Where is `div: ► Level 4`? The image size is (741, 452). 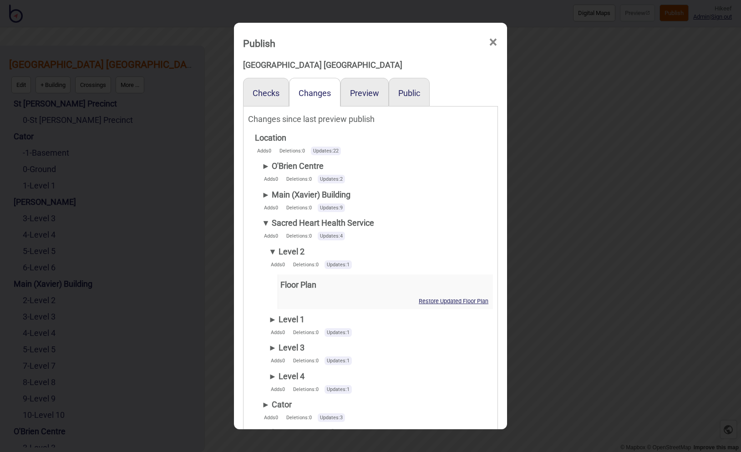 div: ► Level 4 is located at coordinates (311, 376).